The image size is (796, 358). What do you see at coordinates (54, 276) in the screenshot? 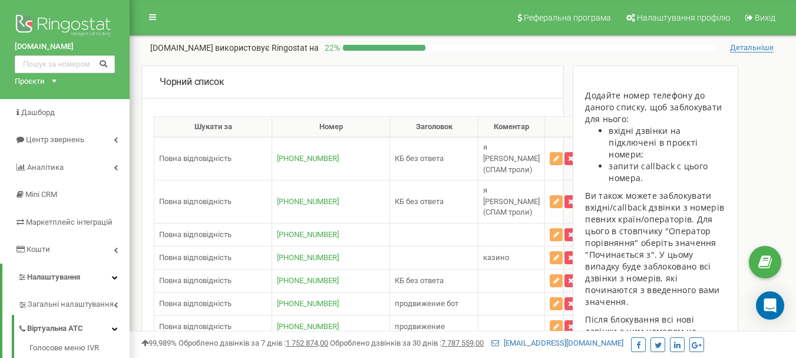
I see `span: Налаштування` at bounding box center [54, 276].